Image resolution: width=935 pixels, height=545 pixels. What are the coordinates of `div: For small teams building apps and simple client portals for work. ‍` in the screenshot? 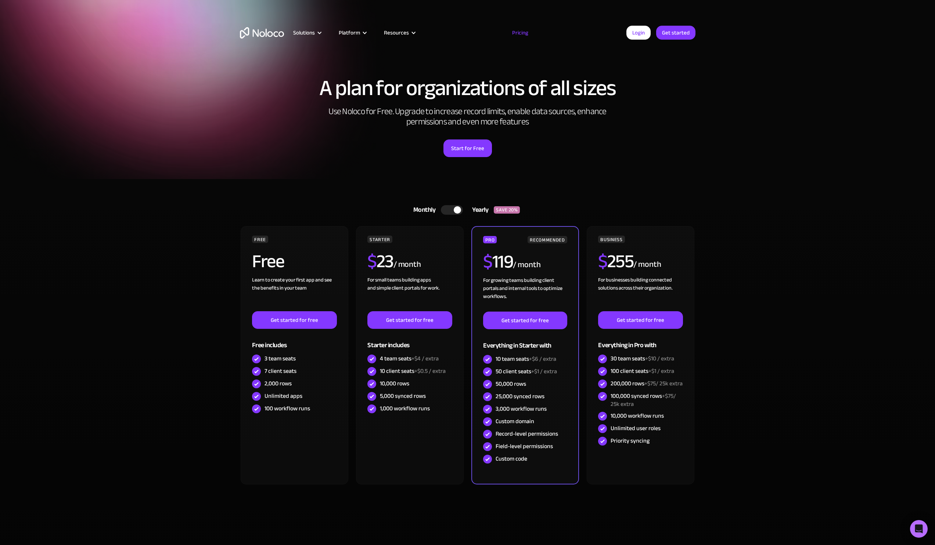 It's located at (409, 294).